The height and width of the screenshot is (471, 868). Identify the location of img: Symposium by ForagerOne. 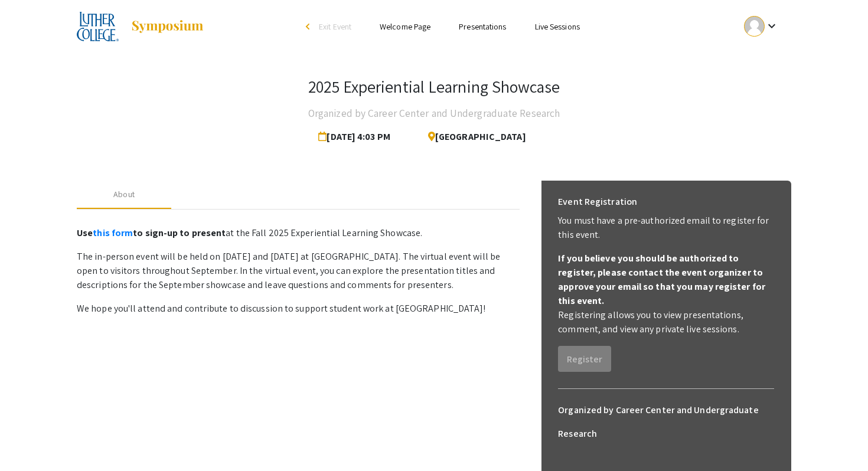
(167, 26).